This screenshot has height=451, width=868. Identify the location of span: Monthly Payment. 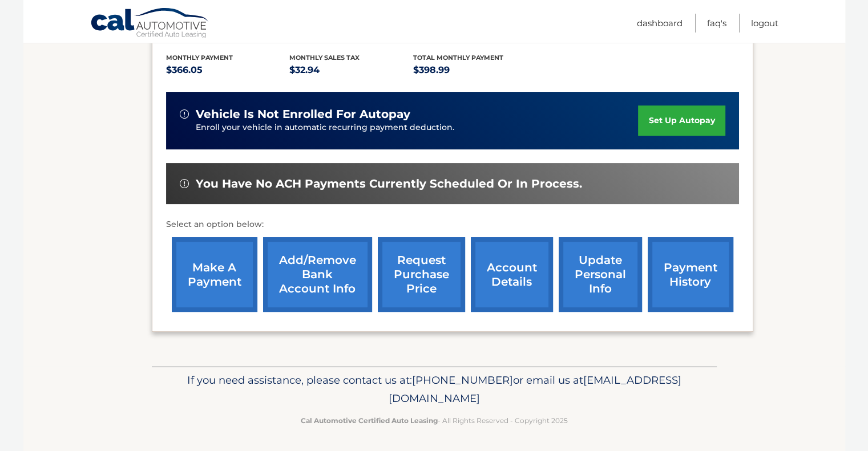
(199, 57).